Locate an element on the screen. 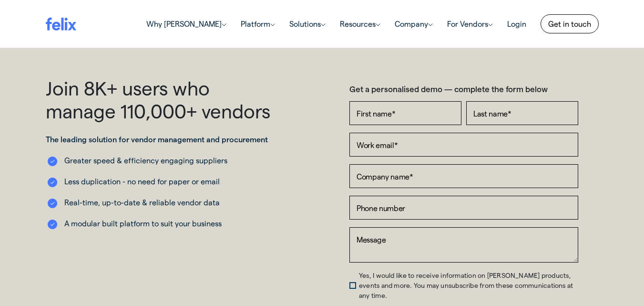 The height and width of the screenshot is (306, 644). a: Solutions is located at coordinates (308, 24).